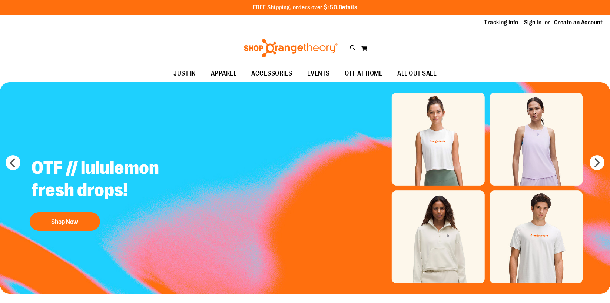 The image size is (610, 303). Describe the element at coordinates (272, 73) in the screenshot. I see `span: ACCESSORIES` at that location.